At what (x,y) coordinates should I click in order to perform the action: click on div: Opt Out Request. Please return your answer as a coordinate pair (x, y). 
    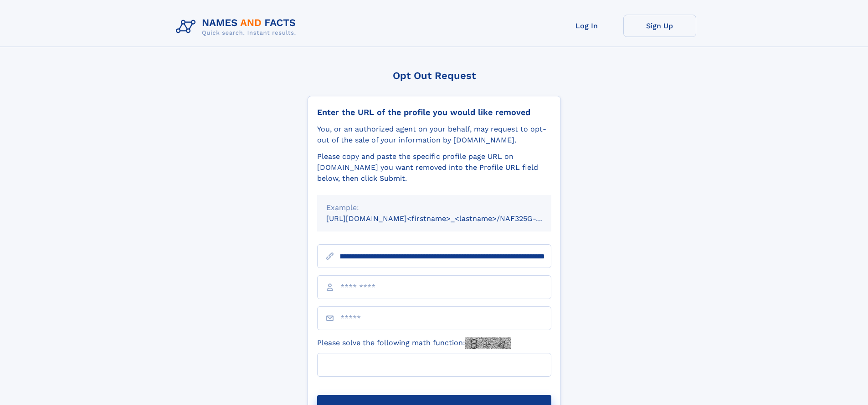
    Looking at the image, I should click on (434, 76).